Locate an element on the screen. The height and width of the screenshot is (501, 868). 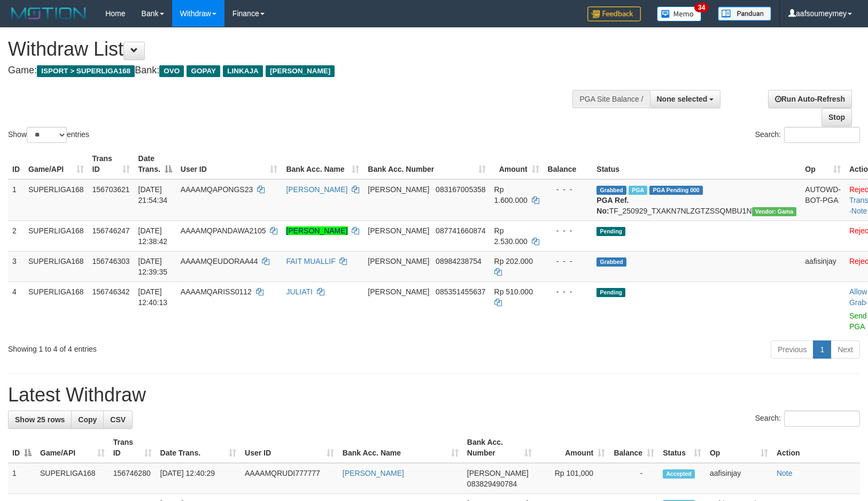
th: Status is located at coordinates (697, 164).